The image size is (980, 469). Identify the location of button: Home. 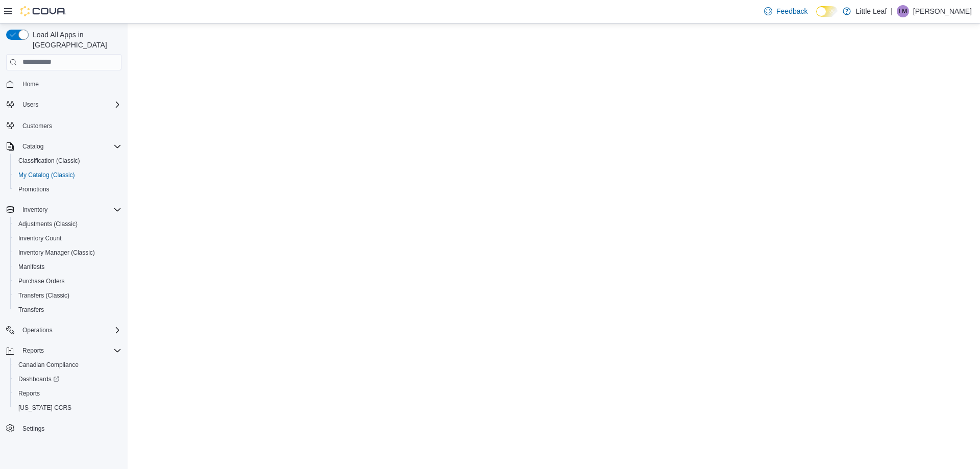
(64, 84).